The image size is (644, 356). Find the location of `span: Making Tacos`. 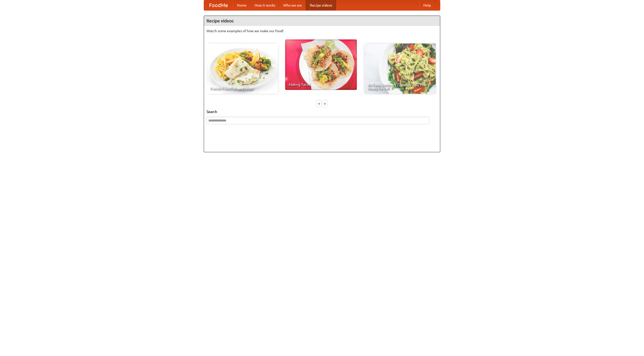

span: Making Tacos is located at coordinates (321, 84).